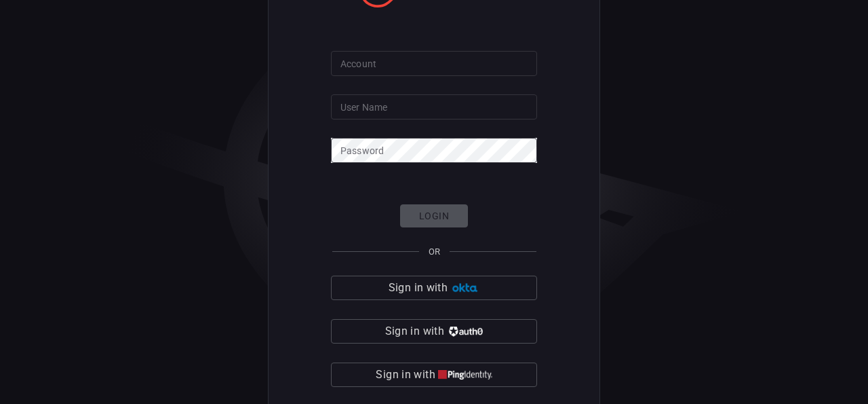 The width and height of the screenshot is (868, 404). I want to click on img: quu4iresuhQAAAABJRU5ErkJggg==, so click(466, 374).